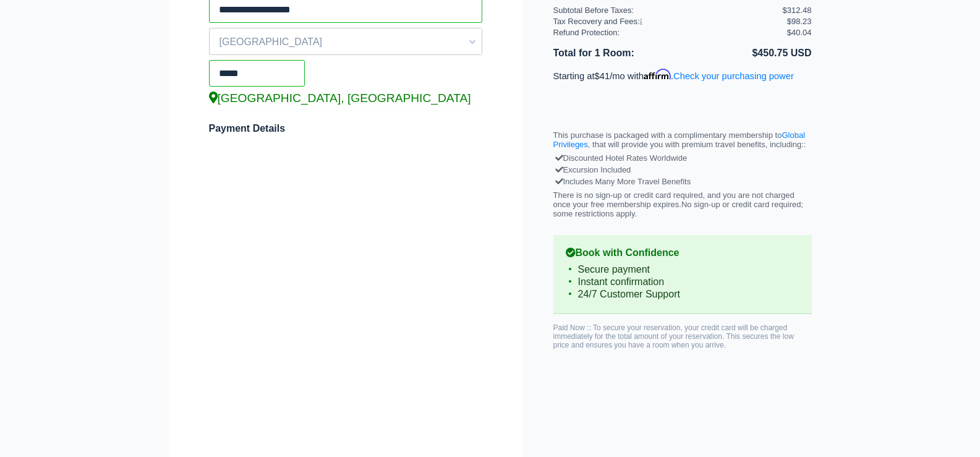 This screenshot has width=980, height=457. I want to click on p: There is no sign-up or credit card required, and you are not charged once your free membership ex..., so click(683, 204).